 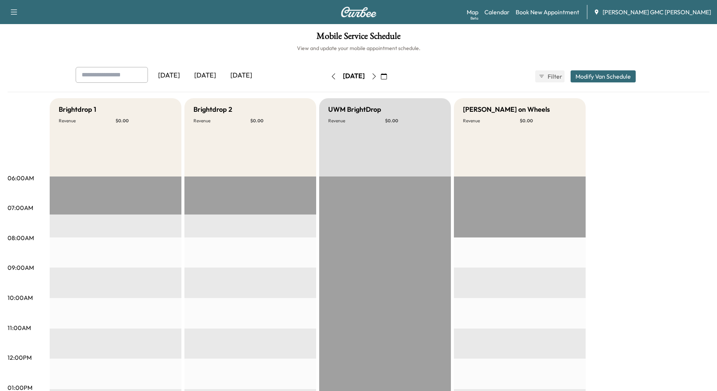 What do you see at coordinates (358, 48) in the screenshot?
I see `h6: View and update your mobile appointment schedule.` at bounding box center [358, 48].